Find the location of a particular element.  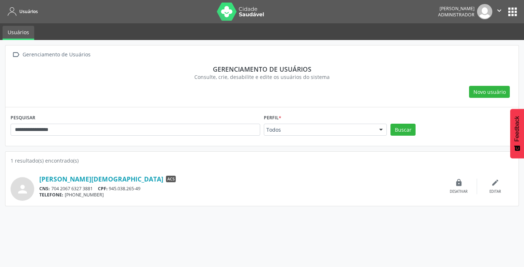

button: Feedback - Mostrar pesquisa is located at coordinates (517, 134).